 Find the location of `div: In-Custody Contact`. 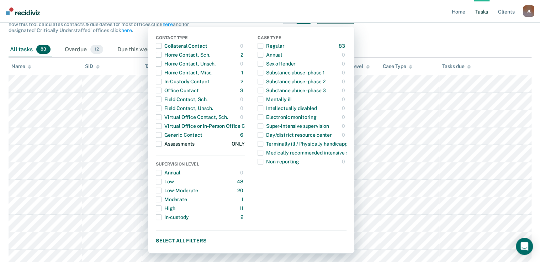

div: In-Custody Contact is located at coordinates (182, 81).